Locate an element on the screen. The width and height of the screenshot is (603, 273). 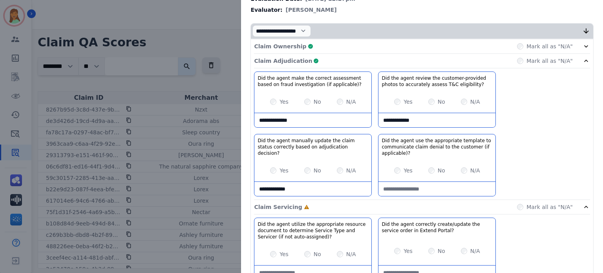
h3: Did the agent manually update the claim status correctly based on adjudication decision? is located at coordinates (313, 147).